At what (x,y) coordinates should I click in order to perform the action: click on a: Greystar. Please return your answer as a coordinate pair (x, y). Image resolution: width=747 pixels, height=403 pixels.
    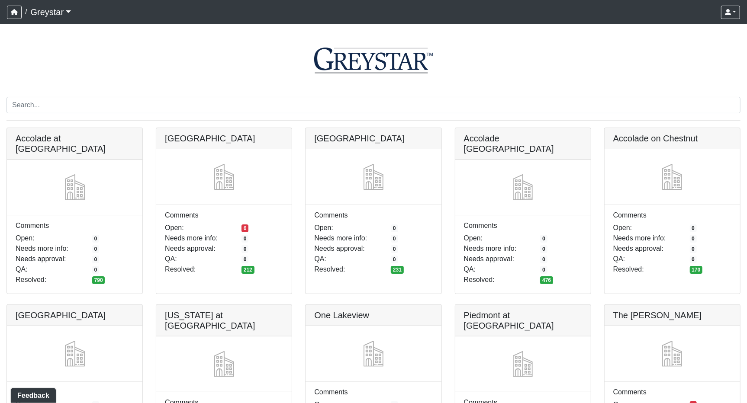
    Looking at the image, I should click on (51, 12).